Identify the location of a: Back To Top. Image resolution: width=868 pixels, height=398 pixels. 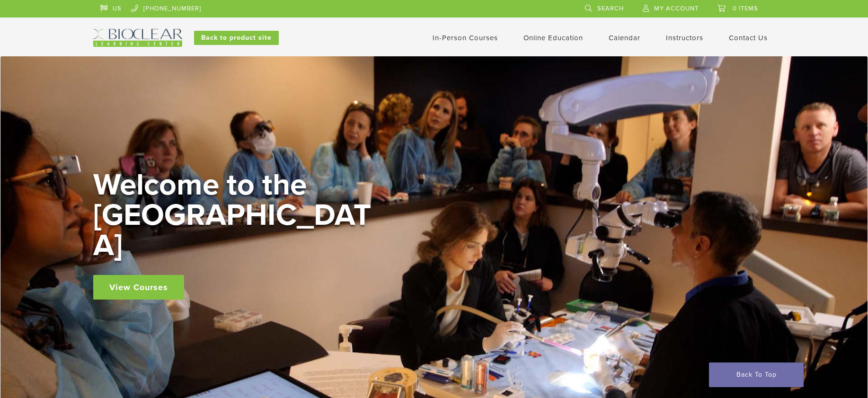
(756, 375).